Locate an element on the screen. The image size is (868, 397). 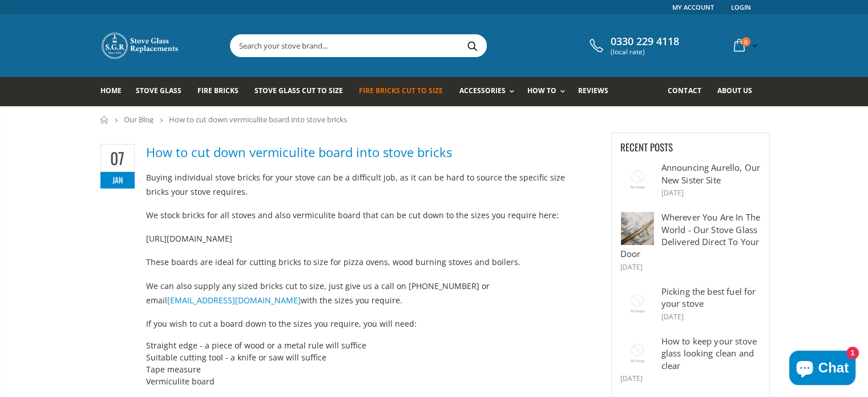
span: Jan is located at coordinates (118, 180).